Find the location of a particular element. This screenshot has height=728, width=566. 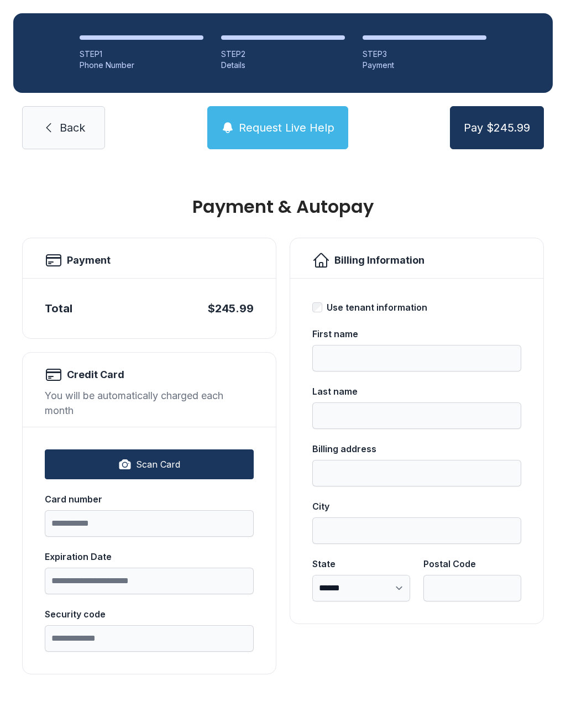

input: Card number is located at coordinates (149, 524).